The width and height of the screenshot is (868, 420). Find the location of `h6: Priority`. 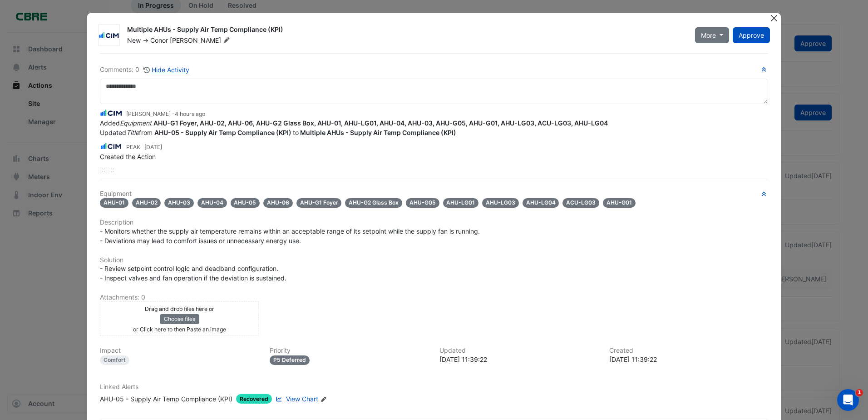

h6: Priority is located at coordinates (349, 350).